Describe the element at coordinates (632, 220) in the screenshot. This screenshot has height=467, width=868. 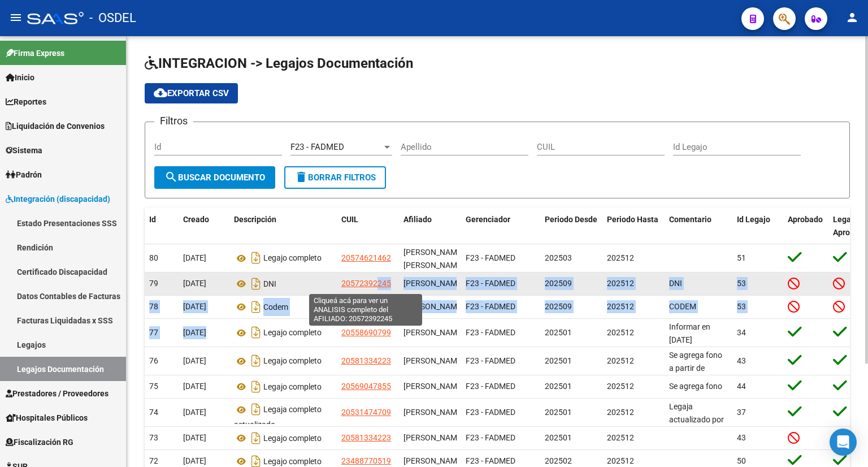
I see `span: Periodo Hasta` at that location.